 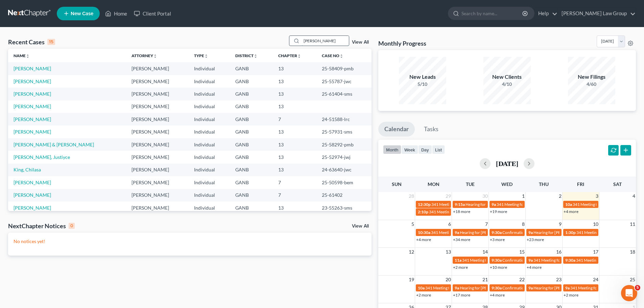 What do you see at coordinates (344, 94) in the screenshot?
I see `td: 25-61404-sms` at bounding box center [344, 94].